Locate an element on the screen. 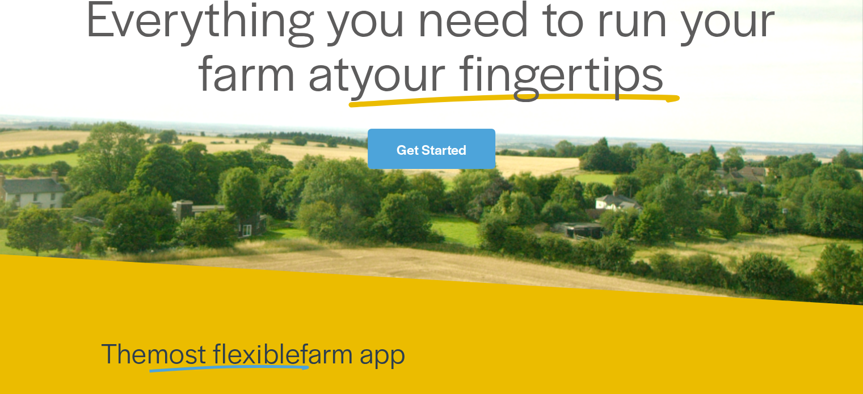 Image resolution: width=863 pixels, height=394 pixels. a: Get Started is located at coordinates (431, 149).